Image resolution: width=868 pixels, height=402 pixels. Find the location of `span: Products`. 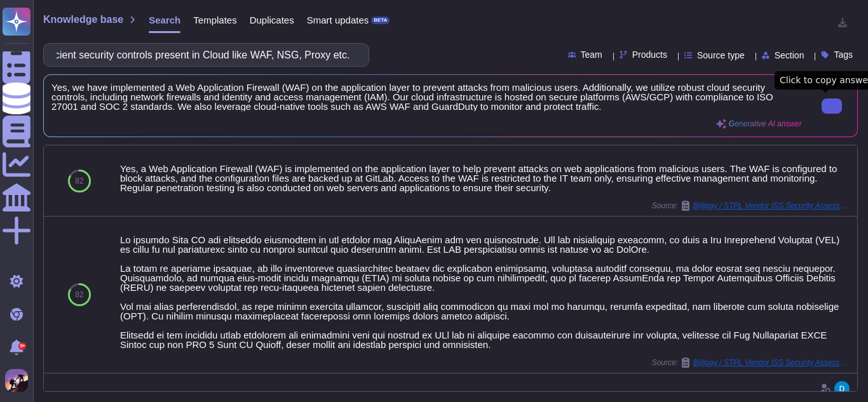

span: Products is located at coordinates (649, 55).